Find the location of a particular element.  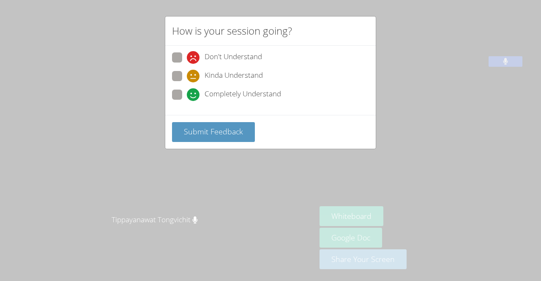

button: Submit Feedback is located at coordinates (213, 132).